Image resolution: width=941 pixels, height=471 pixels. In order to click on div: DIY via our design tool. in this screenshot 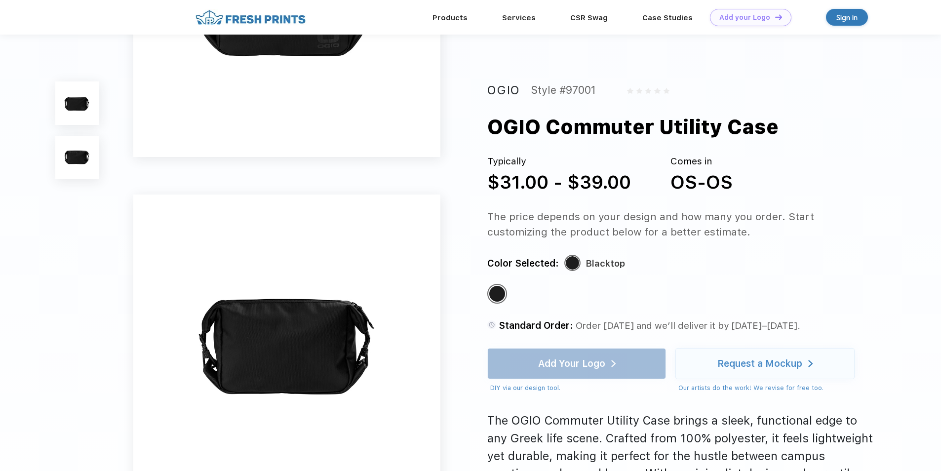, I will do `click(578, 388)`.